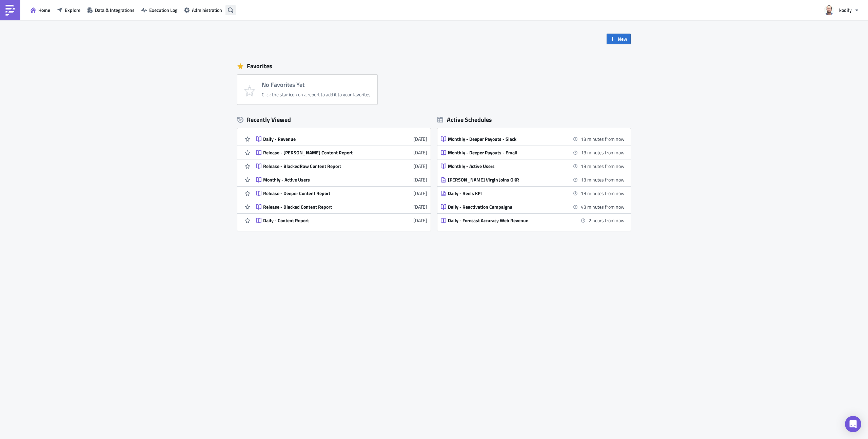 The width and height of the screenshot is (868, 439). Describe the element at coordinates (829, 10) in the screenshot. I see `img: Avatar` at that location.